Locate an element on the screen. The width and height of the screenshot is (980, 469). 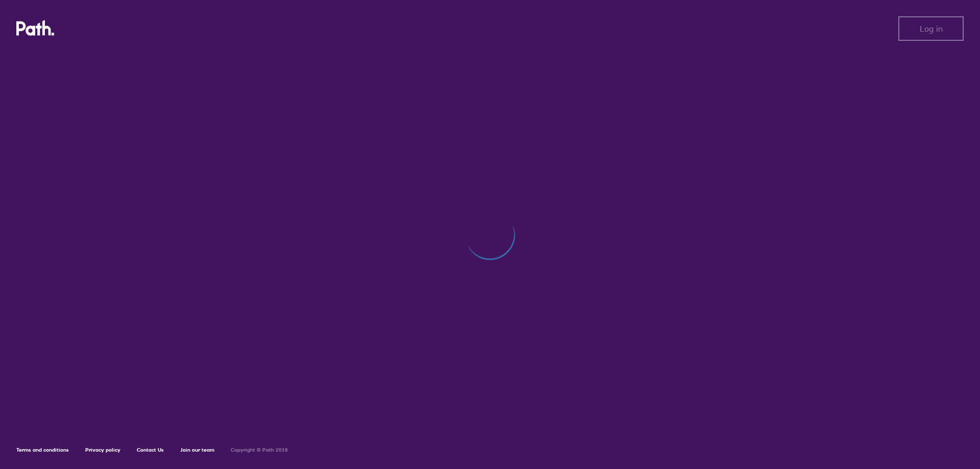
a: Contact Us is located at coordinates (150, 449).